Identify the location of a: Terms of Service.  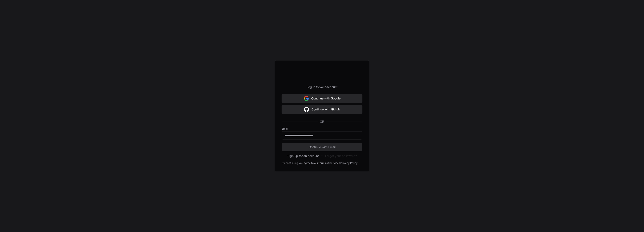
(328, 163).